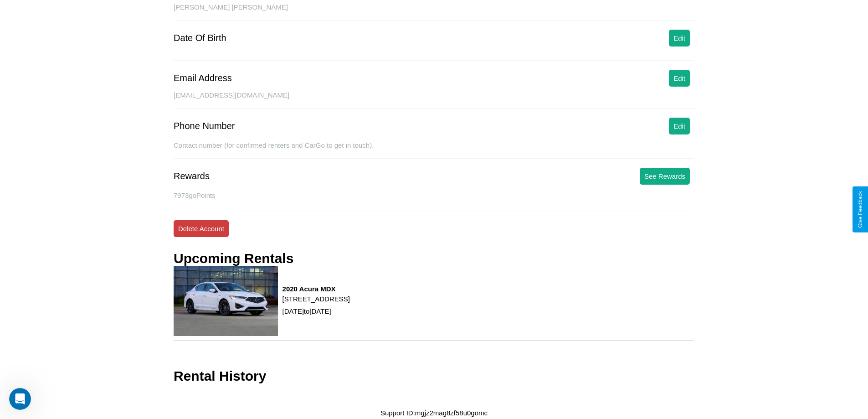 The height and width of the screenshot is (419, 868). What do you see at coordinates (204, 126) in the screenshot?
I see `div: Phone Number` at bounding box center [204, 126].